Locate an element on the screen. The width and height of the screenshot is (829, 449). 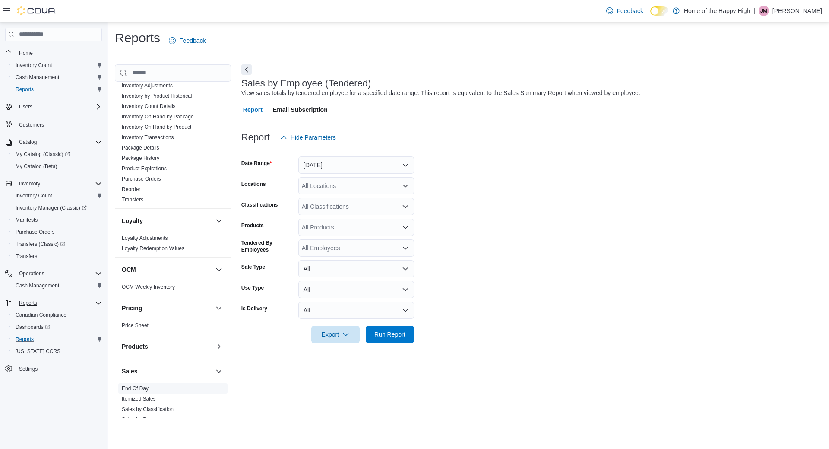
div: Inventory is located at coordinates (173, 144).